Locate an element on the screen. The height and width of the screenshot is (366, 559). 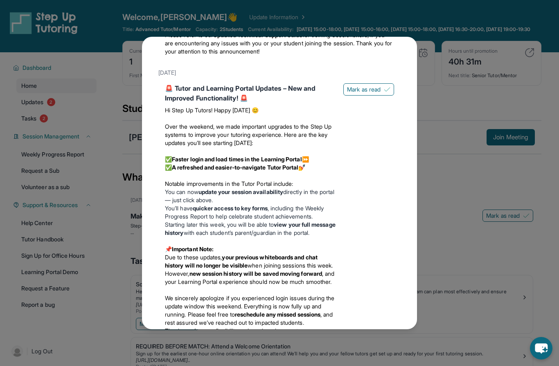
span: with each student’s parent/guardian in the portal. is located at coordinates (247, 233).